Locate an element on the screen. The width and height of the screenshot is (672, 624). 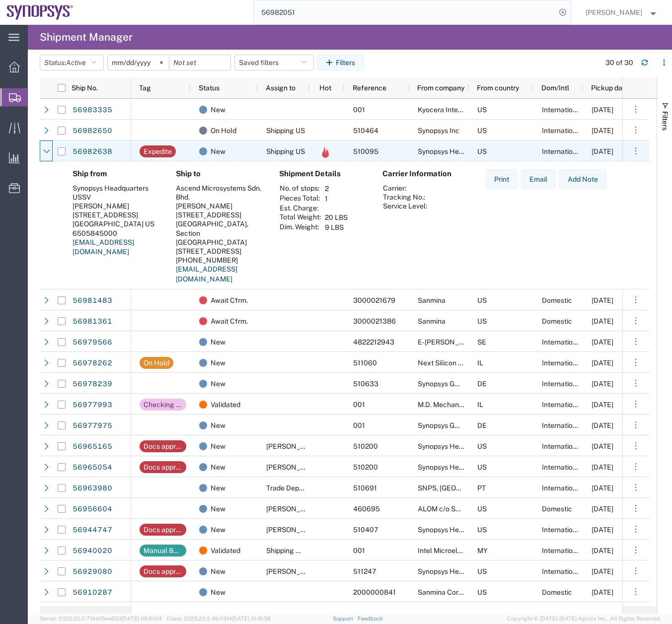
span: Synopsys GmbH is located at coordinates (444, 426).